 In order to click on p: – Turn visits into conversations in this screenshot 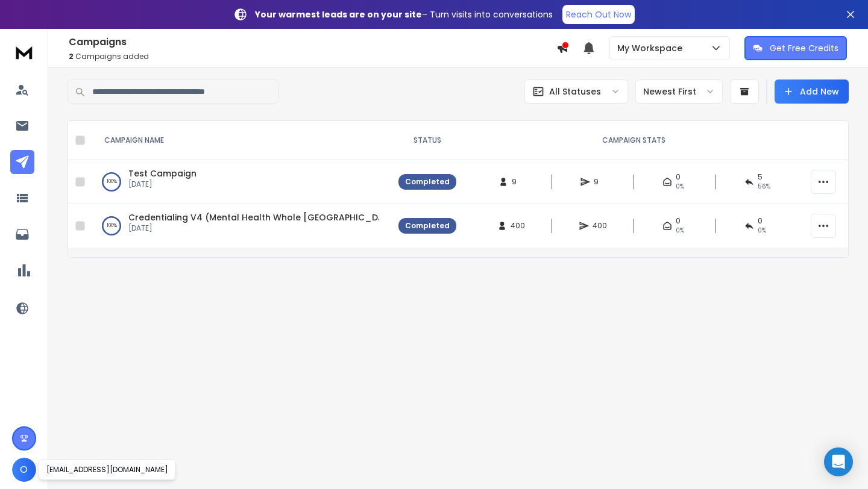, I will do `click(404, 14)`.